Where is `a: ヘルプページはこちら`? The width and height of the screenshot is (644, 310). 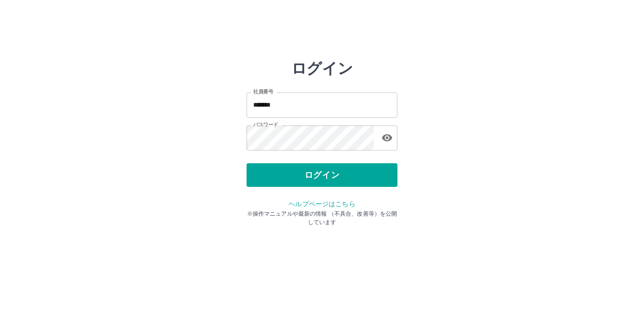 a: ヘルプページはこちら is located at coordinates (322, 204).